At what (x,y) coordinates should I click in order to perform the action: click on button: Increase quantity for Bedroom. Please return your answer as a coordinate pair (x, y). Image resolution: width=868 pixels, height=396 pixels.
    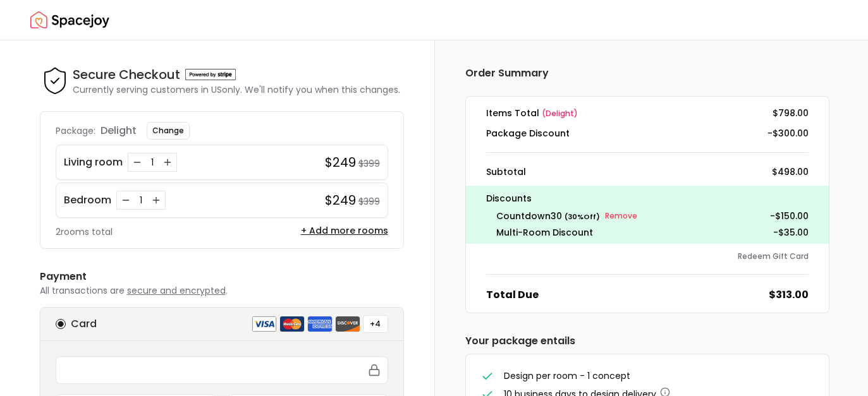
    Looking at the image, I should click on (156, 200).